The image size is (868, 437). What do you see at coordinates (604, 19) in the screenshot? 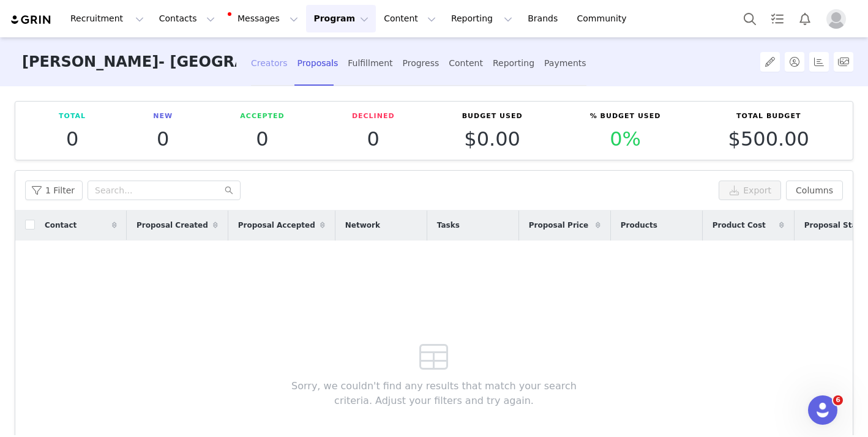
I see `a: Community` at bounding box center [604, 19].